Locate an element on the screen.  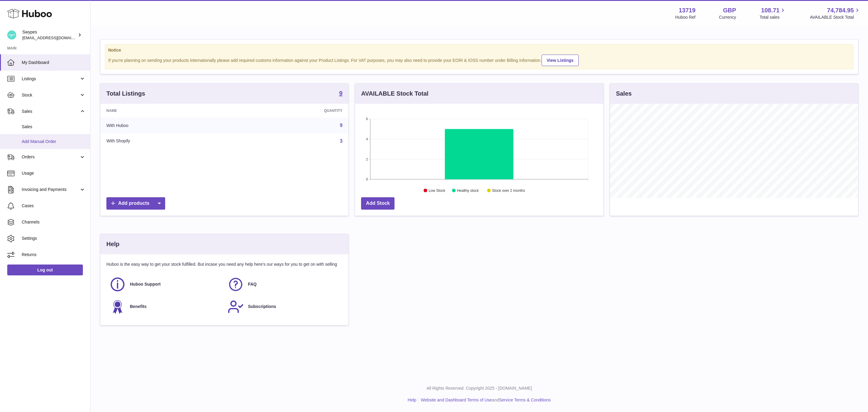
h3: AVAILABLE Stock Total is located at coordinates (395, 93).